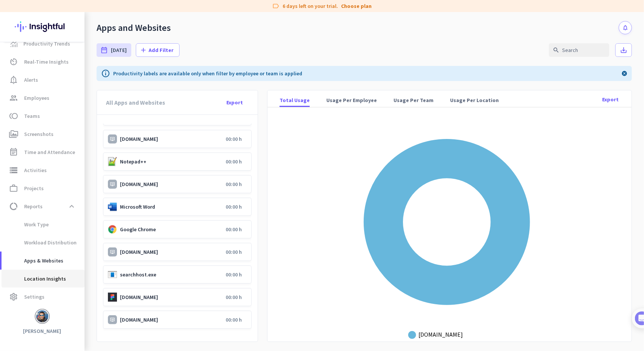 Image resolution: width=644 pixels, height=351 pixels. What do you see at coordinates (14, 152) in the screenshot?
I see `i: event_note` at bounding box center [14, 152].